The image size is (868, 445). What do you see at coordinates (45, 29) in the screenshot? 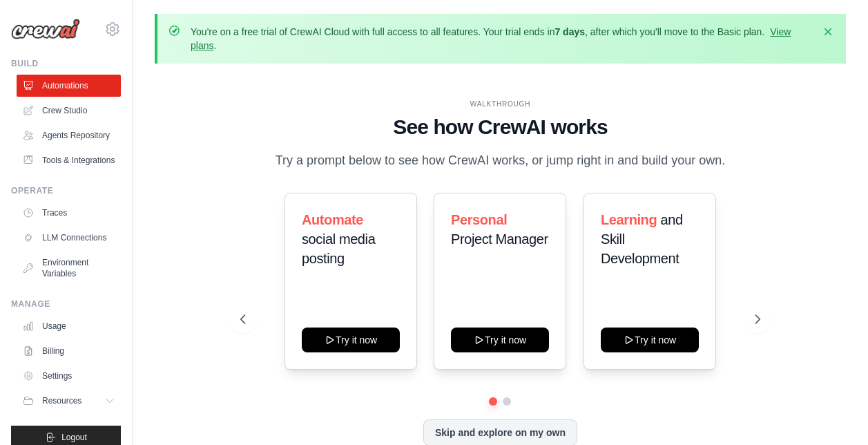
I see `img: Logo` at bounding box center [45, 29].